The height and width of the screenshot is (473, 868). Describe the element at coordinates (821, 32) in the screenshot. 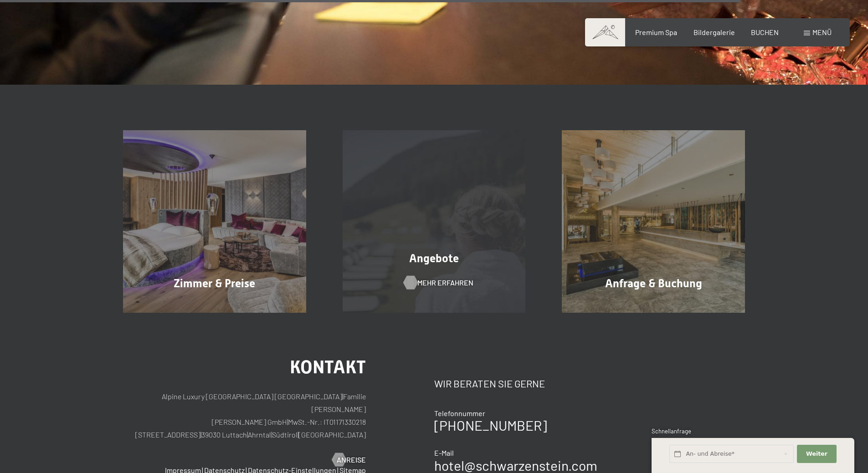

I see `span: Menü` at that location.